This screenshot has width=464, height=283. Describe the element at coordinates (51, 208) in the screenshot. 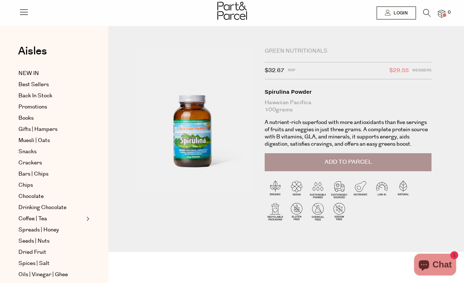

I see `a: Drinking Chocolate` at that location.